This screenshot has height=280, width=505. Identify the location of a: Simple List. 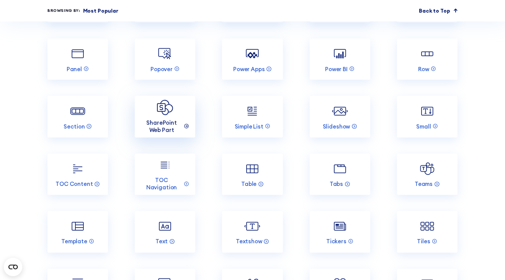
(252, 117).